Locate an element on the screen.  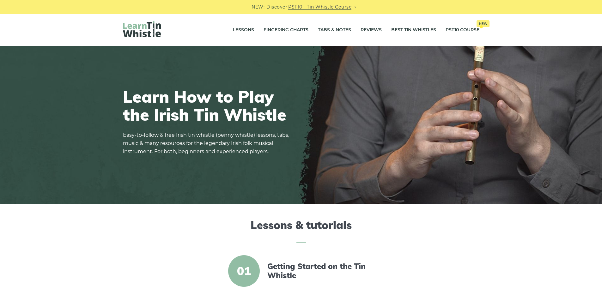
p: Easy-to-follow & free Irish tin whistle (penny whistle) lessons, tabs, music & many resources for... is located at coordinates (208, 144).